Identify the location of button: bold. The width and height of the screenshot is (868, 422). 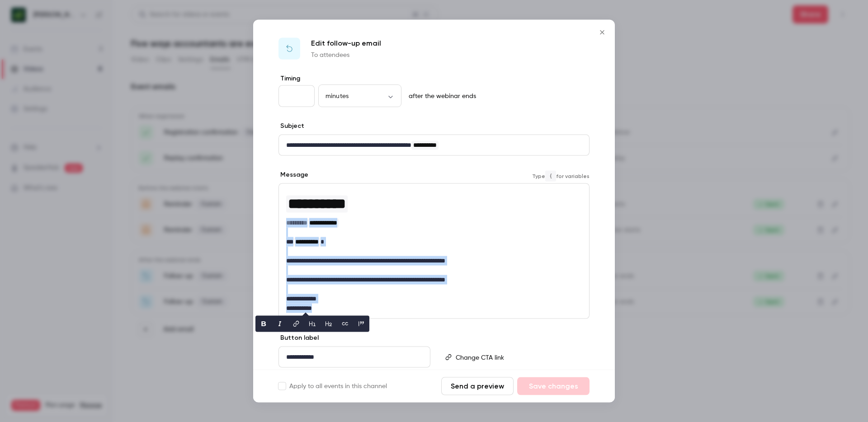
(263, 324).